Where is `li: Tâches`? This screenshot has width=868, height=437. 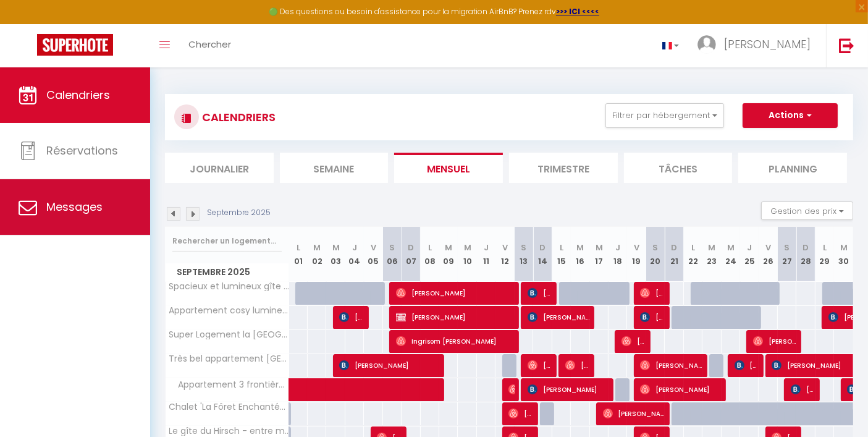
li: Tâches is located at coordinates (679, 168).